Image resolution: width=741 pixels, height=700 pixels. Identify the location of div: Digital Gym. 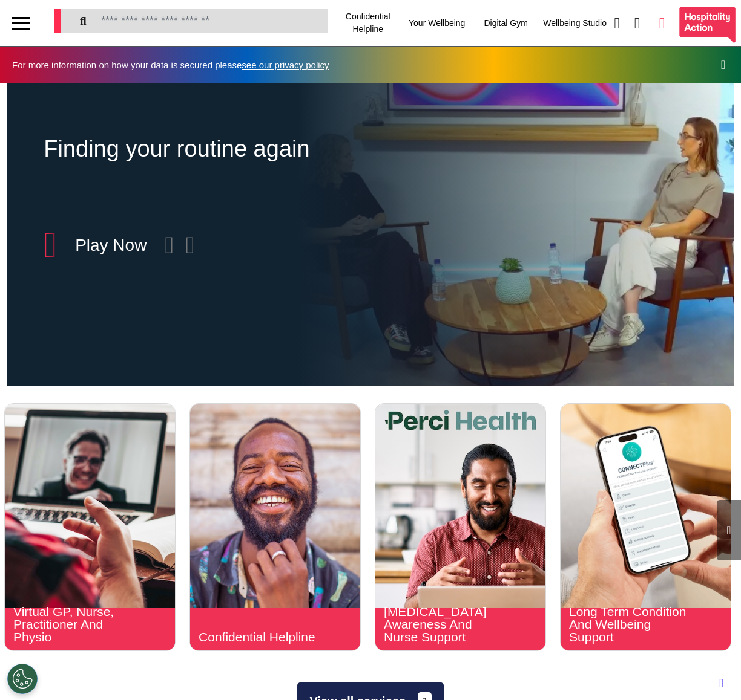
(506, 23).